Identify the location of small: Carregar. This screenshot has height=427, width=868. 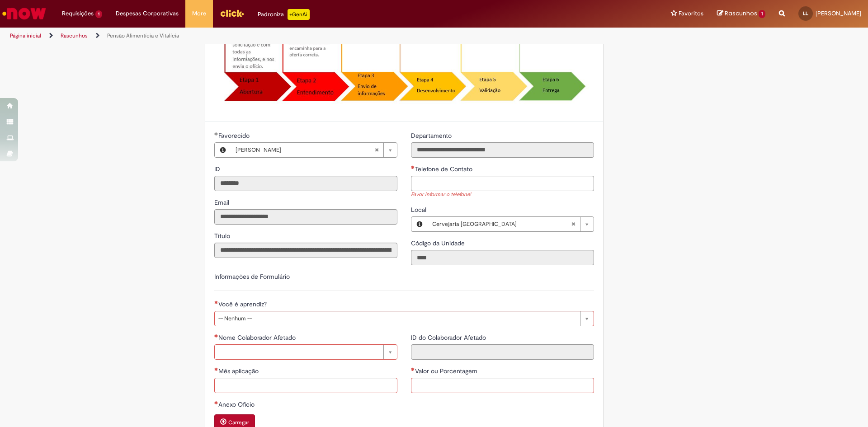
(239, 422).